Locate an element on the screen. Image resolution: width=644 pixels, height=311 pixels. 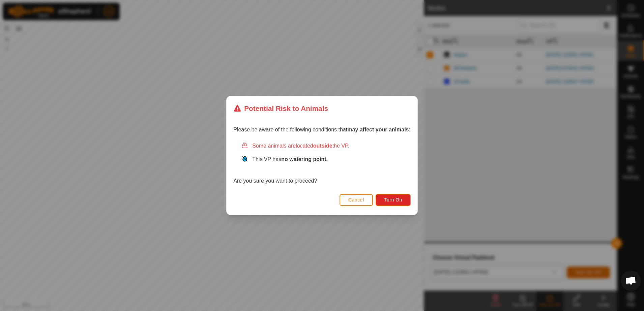
button: Turn On is located at coordinates (393, 200).